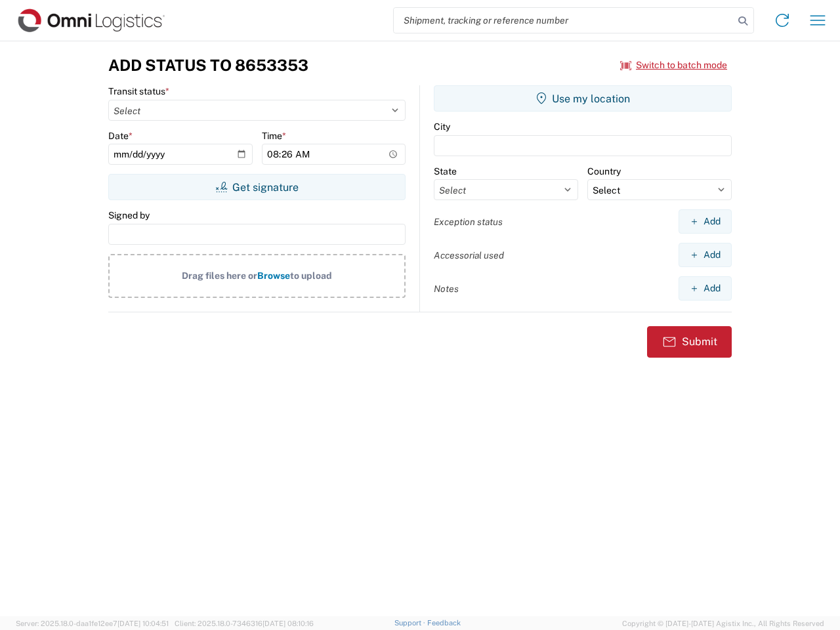 This screenshot has height=630, width=840. What do you see at coordinates (583, 99) in the screenshot?
I see `button: Use my location` at bounding box center [583, 99].